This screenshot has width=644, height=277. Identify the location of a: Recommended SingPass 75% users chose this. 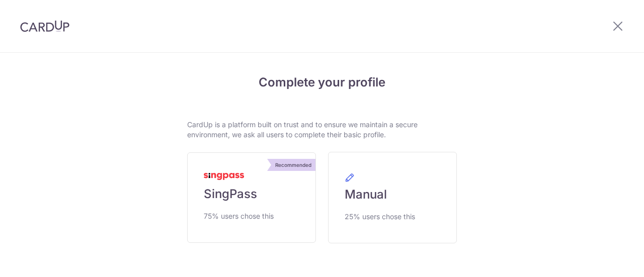
(251, 198).